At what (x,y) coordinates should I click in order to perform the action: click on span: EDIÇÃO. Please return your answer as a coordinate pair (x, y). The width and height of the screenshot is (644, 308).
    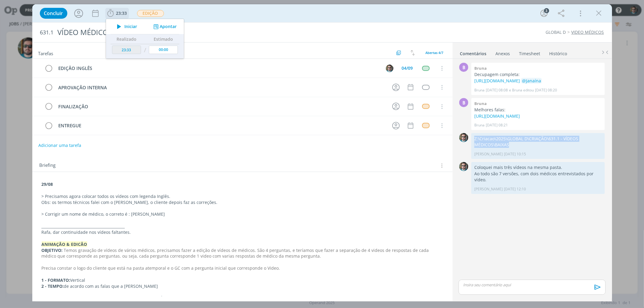
    Looking at the image, I should click on (150, 13).